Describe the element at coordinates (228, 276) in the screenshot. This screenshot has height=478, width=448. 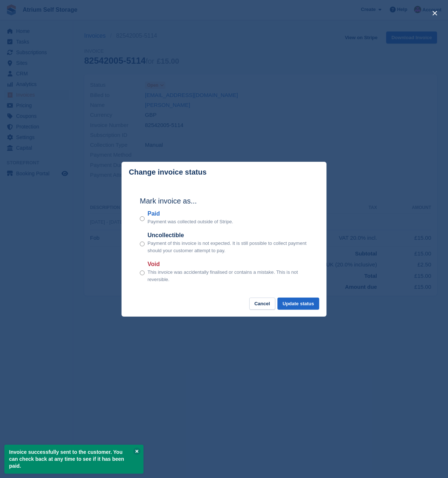
I see `p: This invoice was accidentally finalised or contains a mistake. This is not reversible.` at that location.